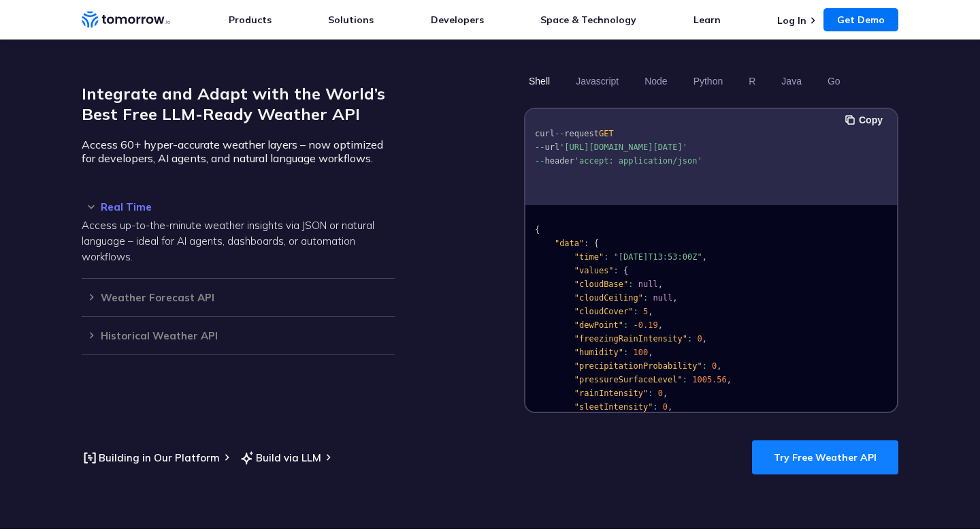 Image resolution: width=980 pixels, height=531 pixels. Describe the element at coordinates (792, 81) in the screenshot. I see `button: Java` at that location.